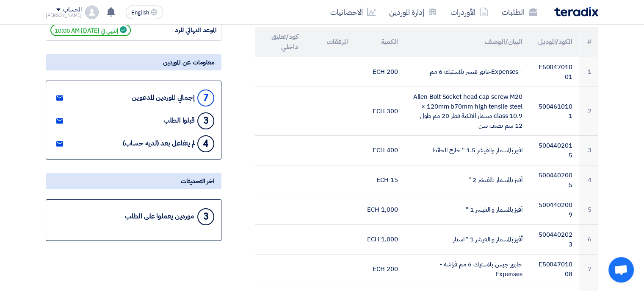 This screenshot has height=291, width=644. What do you see at coordinates (466, 72) in the screenshot?
I see `td: - Expensesخابور فيشر بلاستيك 6 مم` at bounding box center [466, 72].